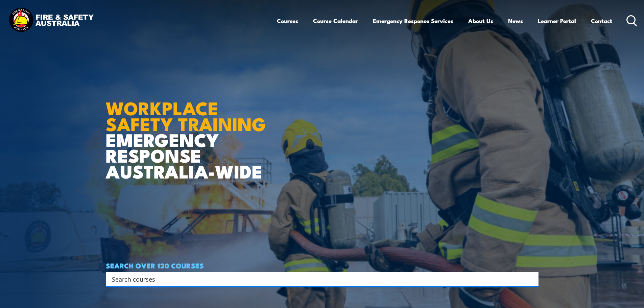  Describe the element at coordinates (335, 21) in the screenshot. I see `a: Course Calendar` at that location.